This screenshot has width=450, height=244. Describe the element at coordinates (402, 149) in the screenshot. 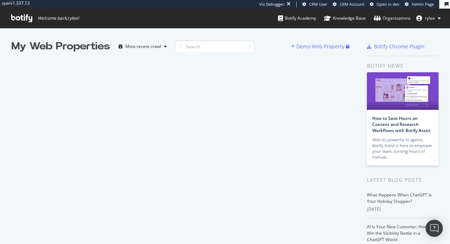

I see `div: With its powerful AI agents, Botify Assist is here to empower your team, turning hours of manual…` at that location.